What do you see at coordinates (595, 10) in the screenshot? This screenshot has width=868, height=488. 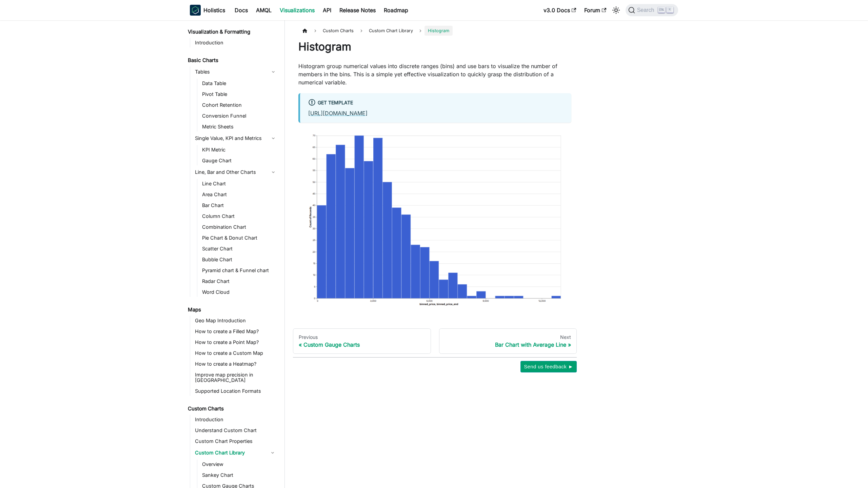 I see `a: Forum` at bounding box center [595, 10].